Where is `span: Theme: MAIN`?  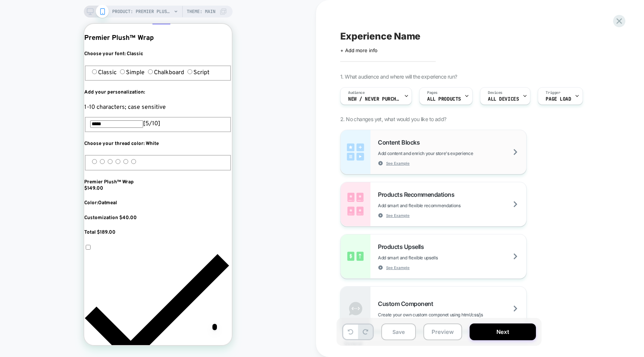
span: Theme: MAIN is located at coordinates (201, 12).